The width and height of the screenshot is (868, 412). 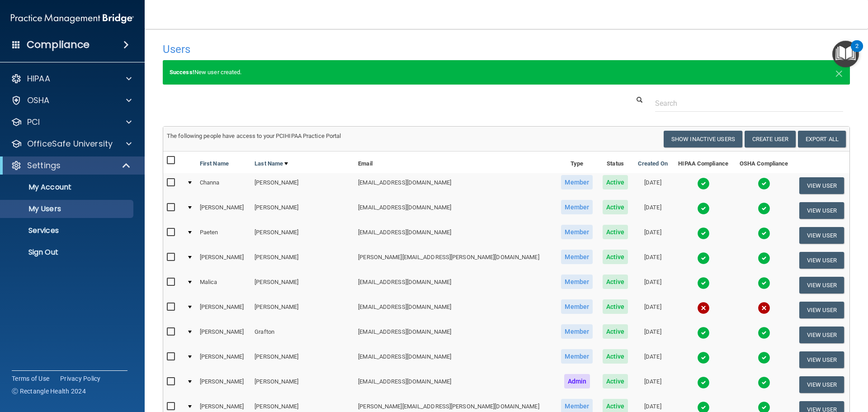 I want to click on p: OfficeSafe University, so click(x=70, y=144).